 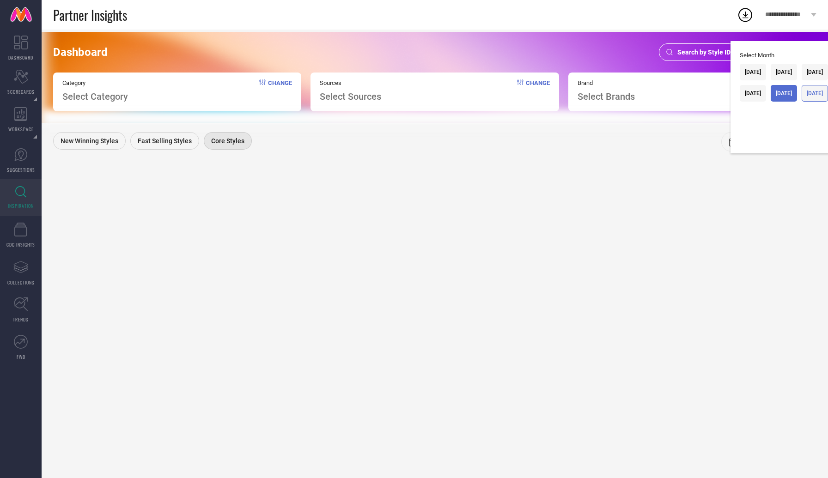 What do you see at coordinates (21, 206) in the screenshot?
I see `span: INSPIRATION` at bounding box center [21, 206].